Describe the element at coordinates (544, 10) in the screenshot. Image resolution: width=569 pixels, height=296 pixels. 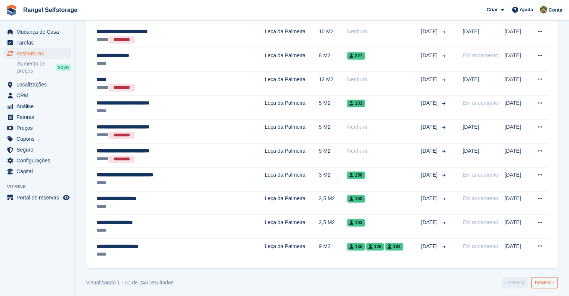
I see `img: Nuno Couto` at that location.